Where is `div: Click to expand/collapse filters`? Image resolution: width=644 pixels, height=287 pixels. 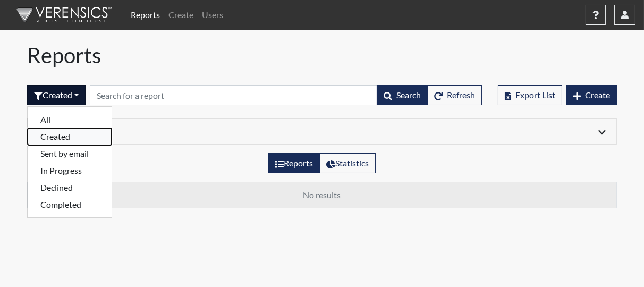
div: Click to expand/collapse filters is located at coordinates (322, 131).